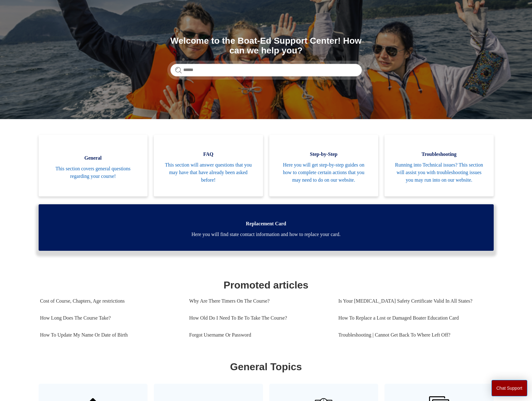 Image resolution: width=532 pixels, height=401 pixels. Describe the element at coordinates (324, 154) in the screenshot. I see `span: Step-by-Step` at that location.